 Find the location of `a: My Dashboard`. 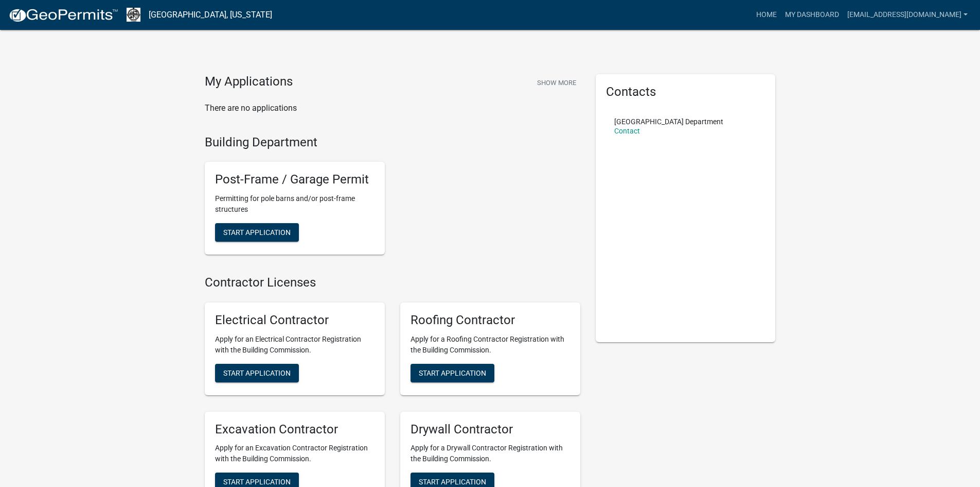

a: My Dashboard is located at coordinates (812, 15).